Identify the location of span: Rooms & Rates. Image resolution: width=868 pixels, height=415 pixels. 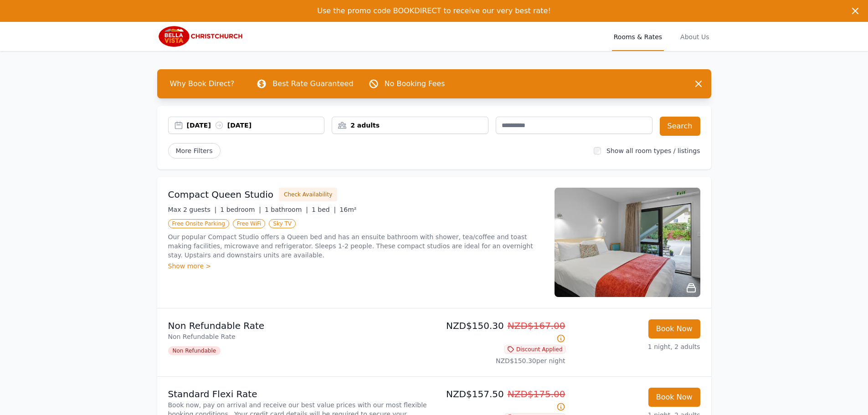
(638, 36).